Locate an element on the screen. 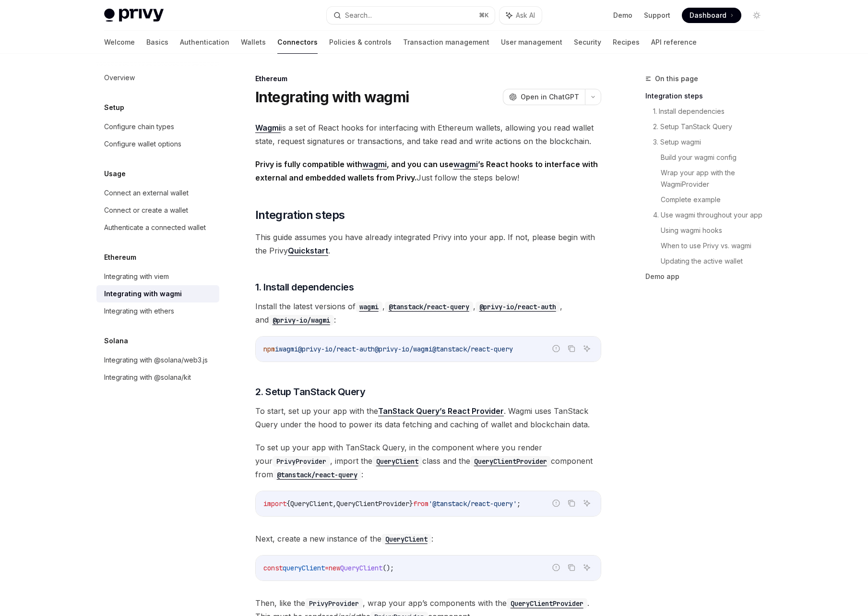 The image size is (868, 616). a: 3. Setup wagmi is located at coordinates (713, 142).